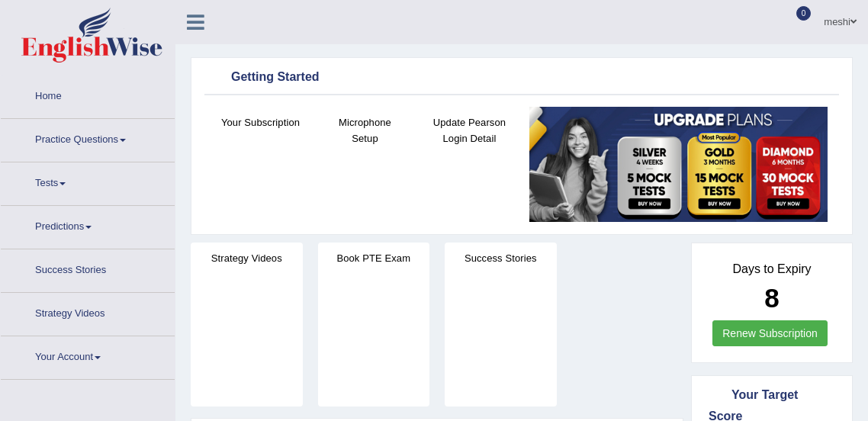  I want to click on a: Tests, so click(88, 182).